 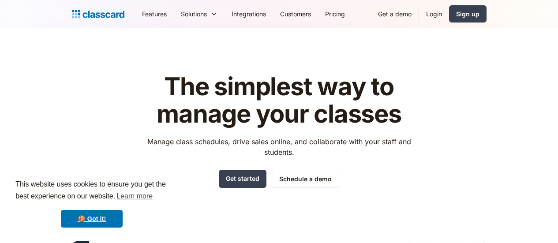 What do you see at coordinates (335, 14) in the screenshot?
I see `a: Pricing` at bounding box center [335, 14].